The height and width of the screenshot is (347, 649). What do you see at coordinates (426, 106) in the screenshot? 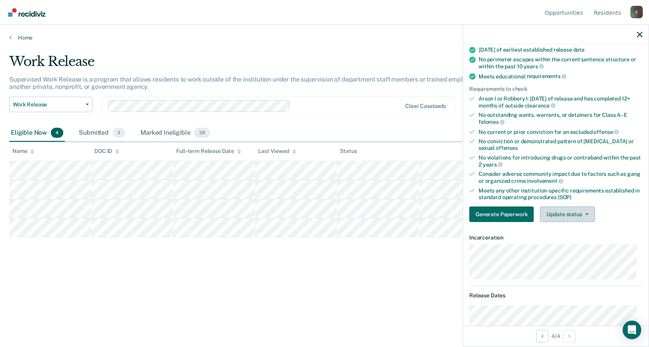
I see `div: Clear caseloads` at bounding box center [426, 106].